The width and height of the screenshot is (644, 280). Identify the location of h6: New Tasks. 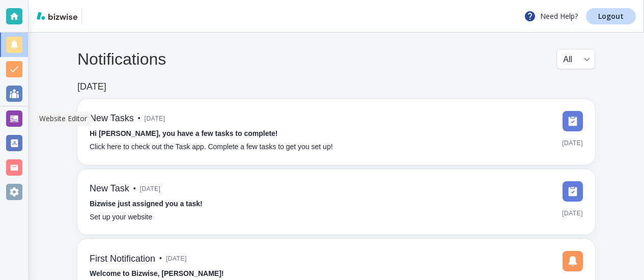
(111, 118).